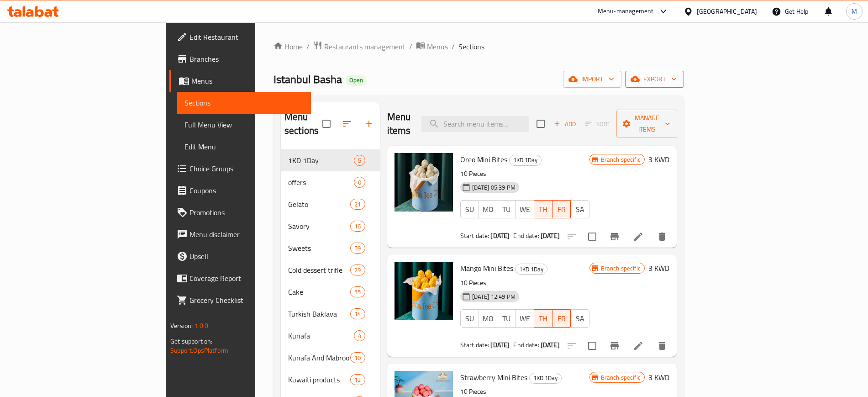  What do you see at coordinates (319, 226) in the screenshot?
I see `span: Savory` at bounding box center [319, 226].